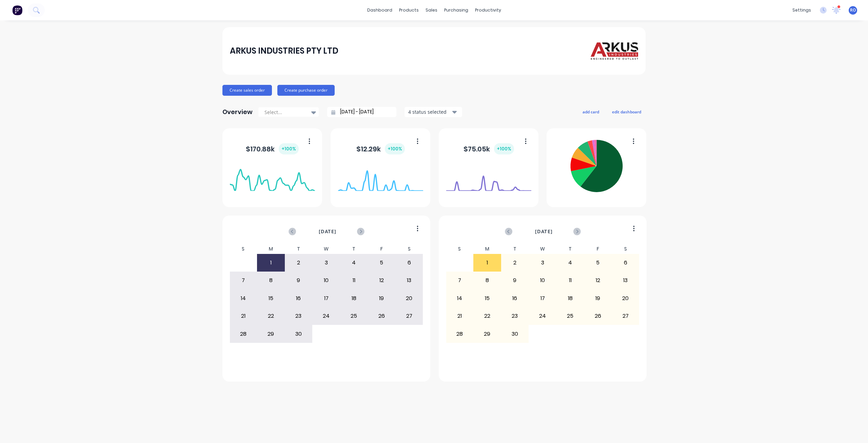  Describe the element at coordinates (380, 10) in the screenshot. I see `a: dashboard` at that location.